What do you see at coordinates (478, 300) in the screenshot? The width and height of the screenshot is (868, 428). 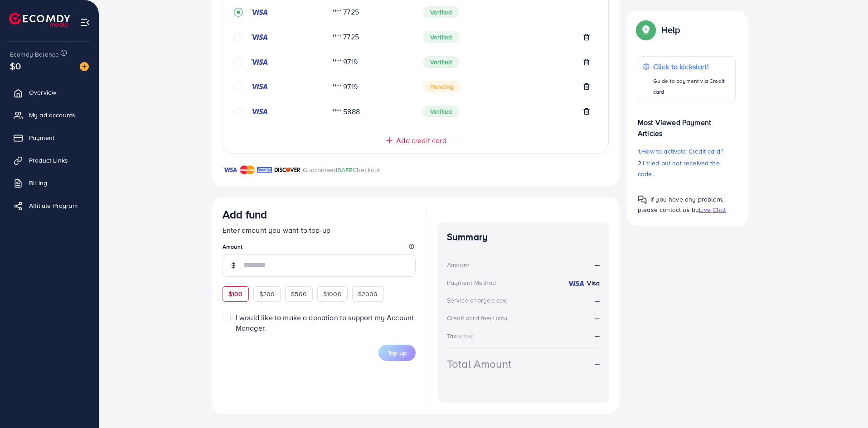 I see `div: Service charge` at bounding box center [478, 300].